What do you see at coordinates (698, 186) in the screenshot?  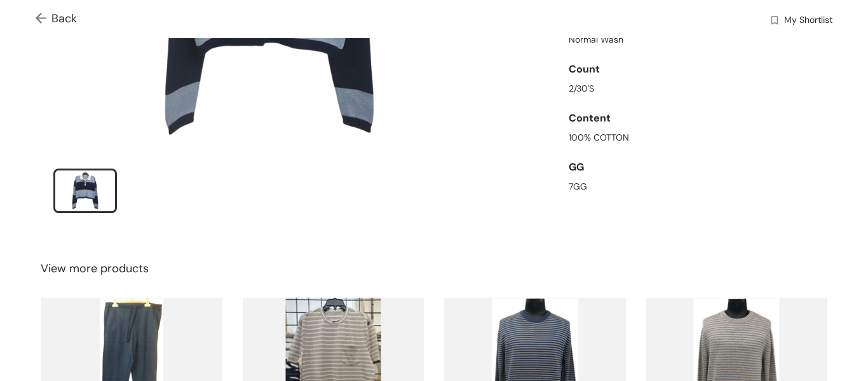 I see `div: 7GG` at bounding box center [698, 186].